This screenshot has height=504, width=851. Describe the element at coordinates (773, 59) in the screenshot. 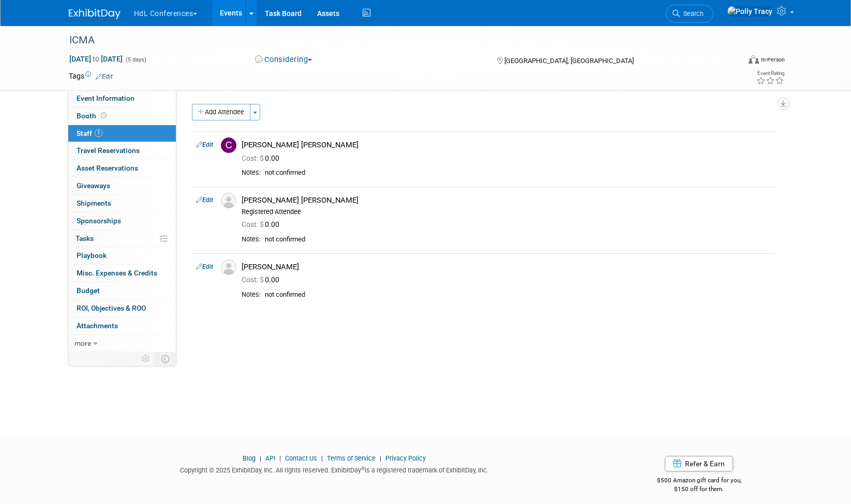

I see `div: In-Person` at that location.